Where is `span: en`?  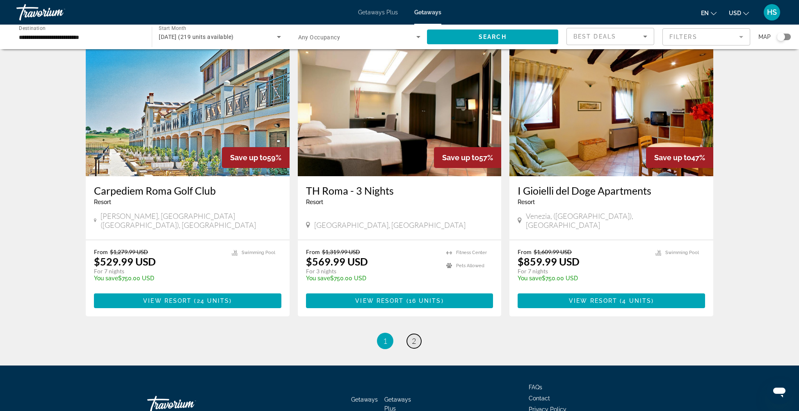 span: en is located at coordinates (705, 13).